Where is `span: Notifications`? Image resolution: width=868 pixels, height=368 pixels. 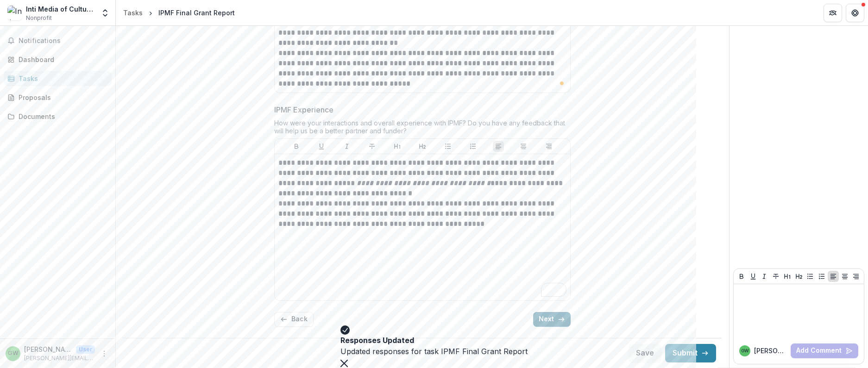
span: Notifications is located at coordinates (63, 41).